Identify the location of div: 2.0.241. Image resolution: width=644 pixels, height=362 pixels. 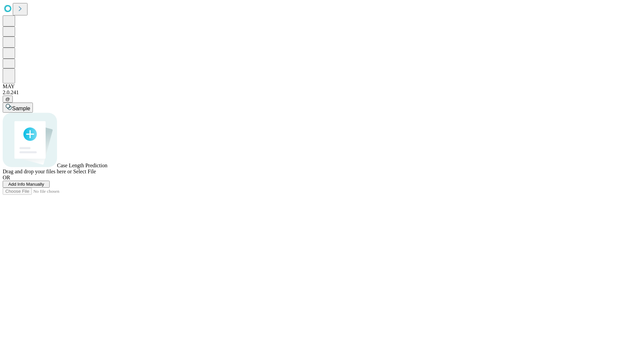
(322, 93).